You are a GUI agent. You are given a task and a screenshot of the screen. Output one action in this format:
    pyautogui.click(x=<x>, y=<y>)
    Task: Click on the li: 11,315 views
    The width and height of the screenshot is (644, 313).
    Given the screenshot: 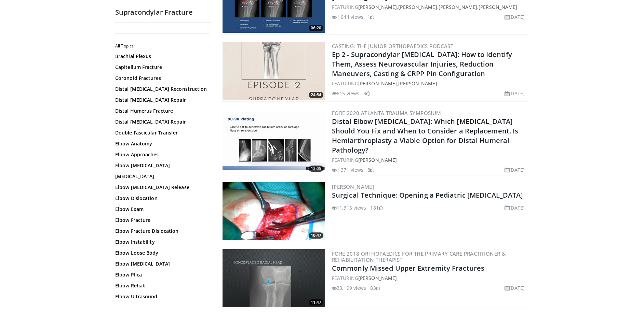 What is the action you would take?
    pyautogui.click(x=349, y=207)
    